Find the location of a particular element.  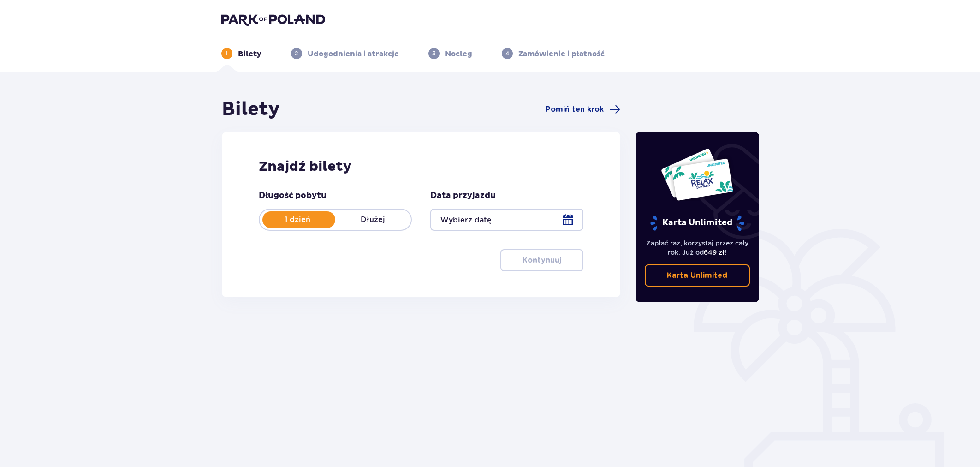

h1: Bilety is located at coordinates (251, 109).